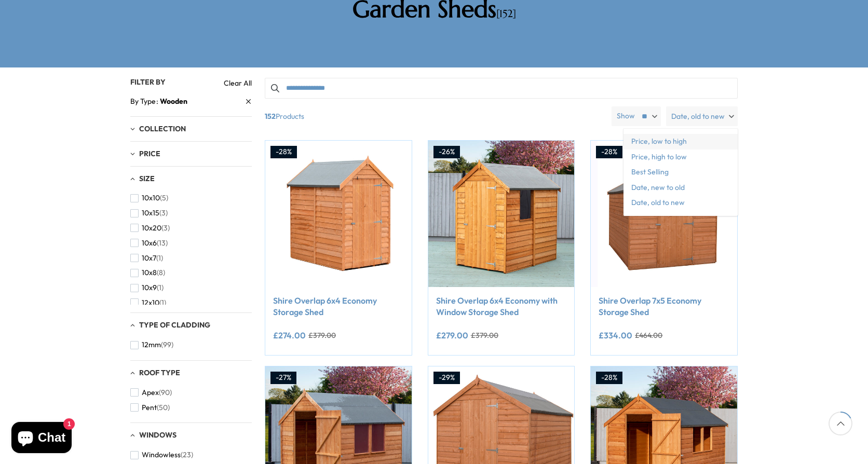 This screenshot has height=464, width=868. What do you see at coordinates (339, 306) in the screenshot?
I see `a: Shire Overlap 6x4 Economy Storage Shed` at bounding box center [339, 306].